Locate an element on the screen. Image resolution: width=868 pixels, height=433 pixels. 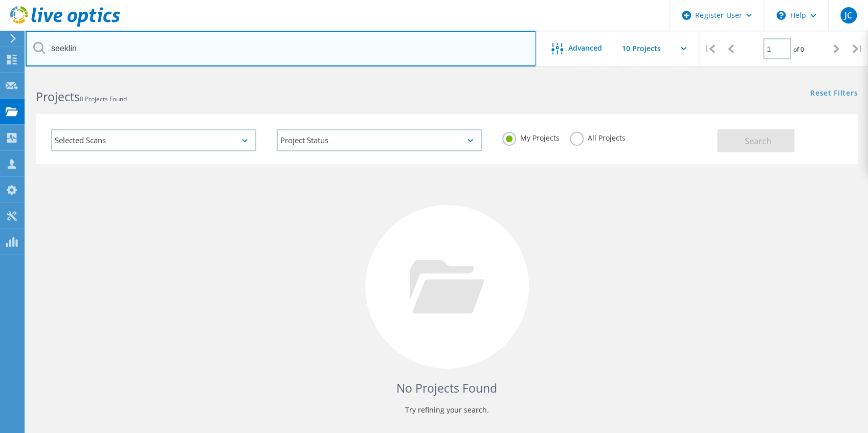
label: All Projects is located at coordinates (598, 136).